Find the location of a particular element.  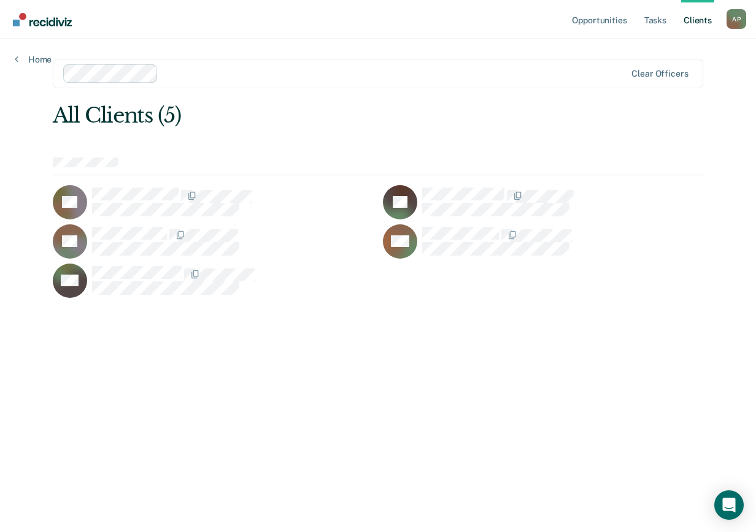

div: All Clients (5) is located at coordinates (313, 115).